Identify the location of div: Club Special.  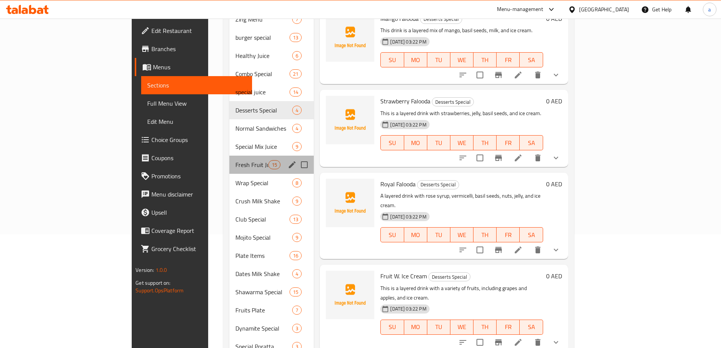
(262, 219).